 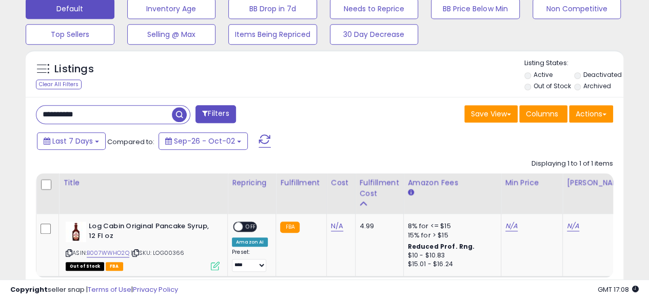 What do you see at coordinates (203, 141) in the screenshot?
I see `button: Sep-26 - Oct-02` at bounding box center [203, 141].